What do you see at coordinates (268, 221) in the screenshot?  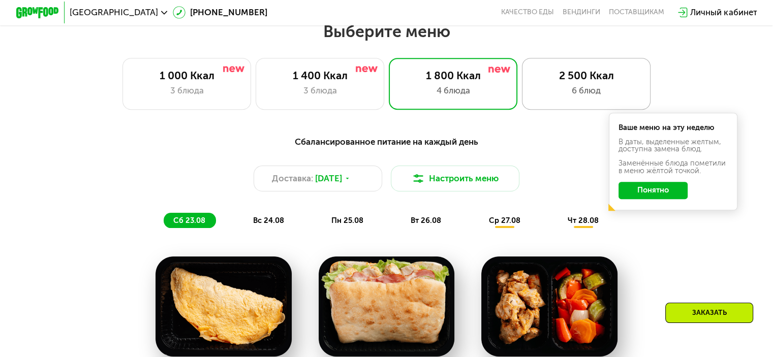 I see `span: вс 24.08` at bounding box center [268, 221].